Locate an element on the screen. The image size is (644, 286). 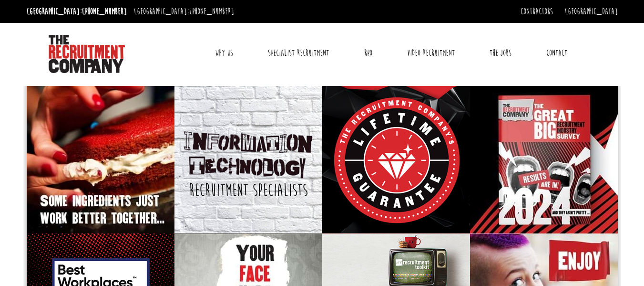
a: RPO is located at coordinates (368, 53).